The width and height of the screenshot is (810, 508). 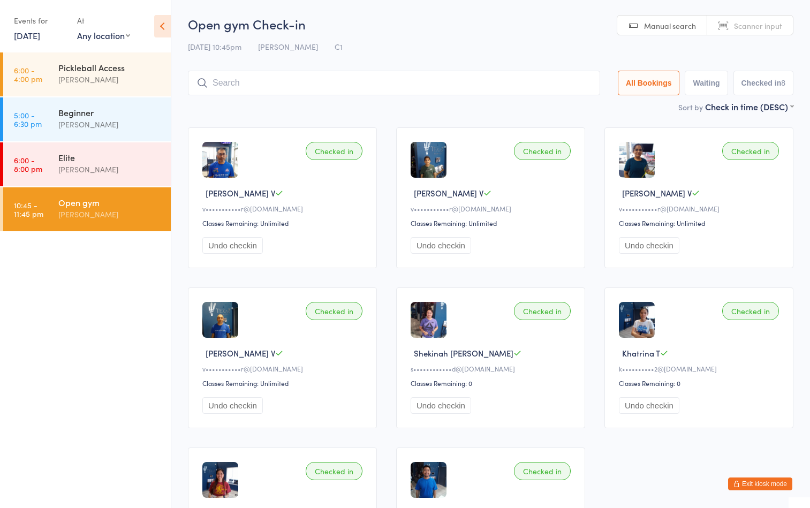 I want to click on h2: Open gym Check-in, so click(x=490, y=24).